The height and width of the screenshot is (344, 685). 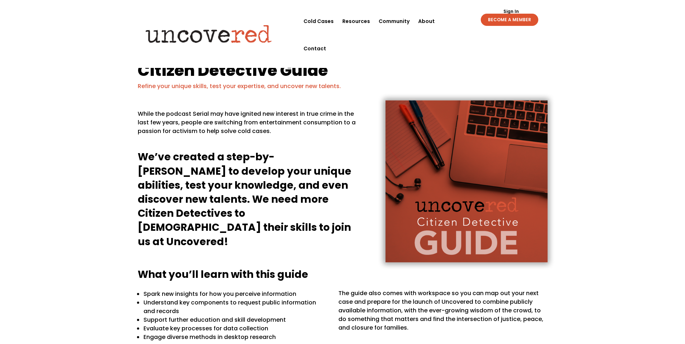 I want to click on p: Understand key components to request public information and records, so click(x=236, y=307).